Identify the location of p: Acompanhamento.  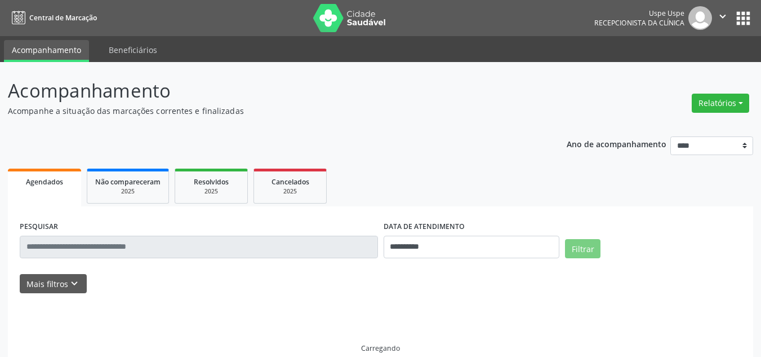
(269, 91).